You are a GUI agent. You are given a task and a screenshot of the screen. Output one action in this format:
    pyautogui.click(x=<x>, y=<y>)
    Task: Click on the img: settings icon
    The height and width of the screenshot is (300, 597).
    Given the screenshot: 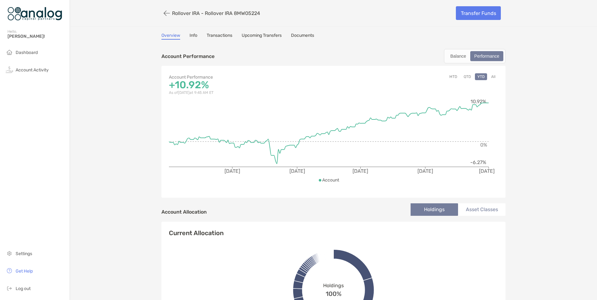 What is the action you would take?
    pyautogui.click(x=9, y=253)
    